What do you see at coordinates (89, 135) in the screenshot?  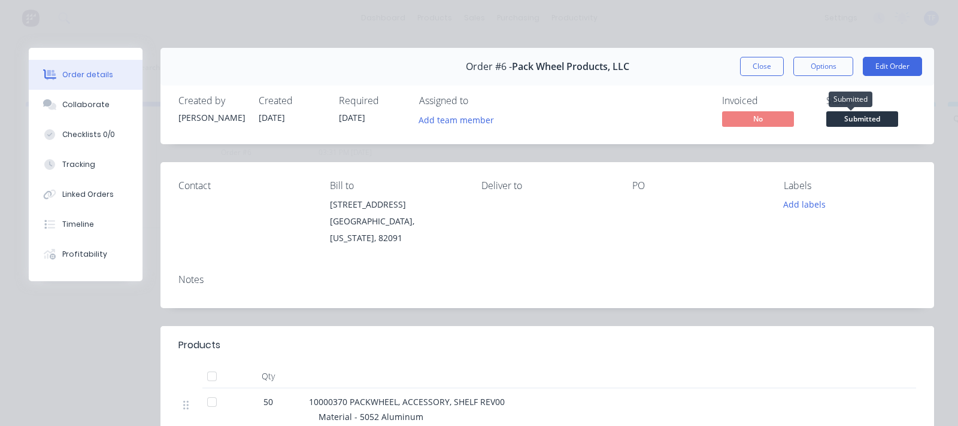 I see `div: Checklists 0/0` at bounding box center [89, 135].